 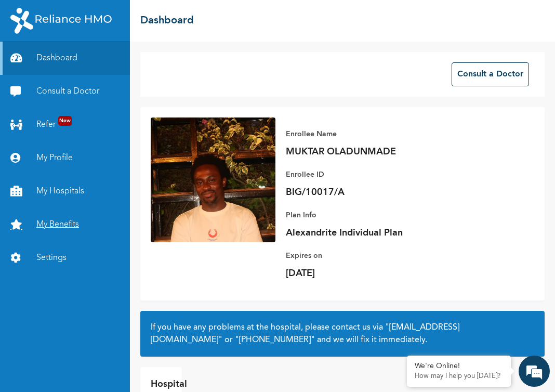 What do you see at coordinates (65, 120) in the screenshot?
I see `span: New` at bounding box center [65, 120].